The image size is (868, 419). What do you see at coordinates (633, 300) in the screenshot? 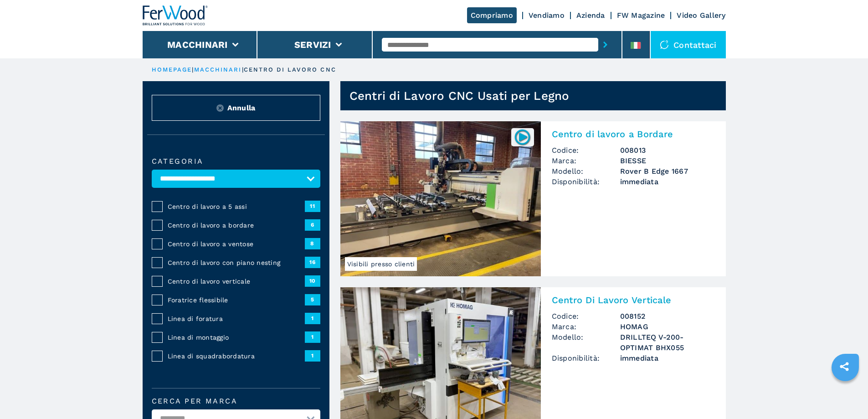
I see `h2: Centro Di Lavoro Verticale` at bounding box center [633, 300].